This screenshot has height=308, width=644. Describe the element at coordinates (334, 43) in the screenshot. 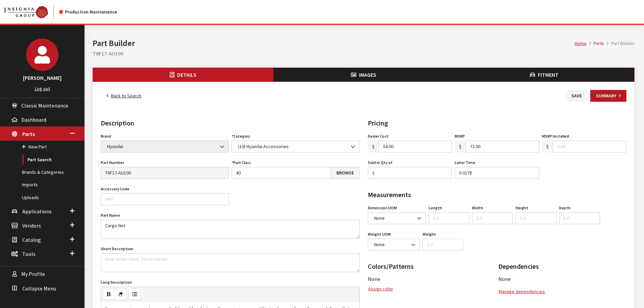

I see `h1: Part Builder` at that location.